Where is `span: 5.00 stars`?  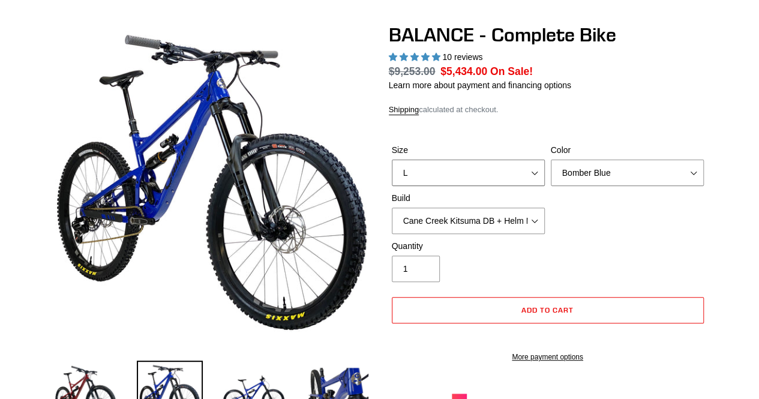 span: 5.00 stars is located at coordinates (416, 57).